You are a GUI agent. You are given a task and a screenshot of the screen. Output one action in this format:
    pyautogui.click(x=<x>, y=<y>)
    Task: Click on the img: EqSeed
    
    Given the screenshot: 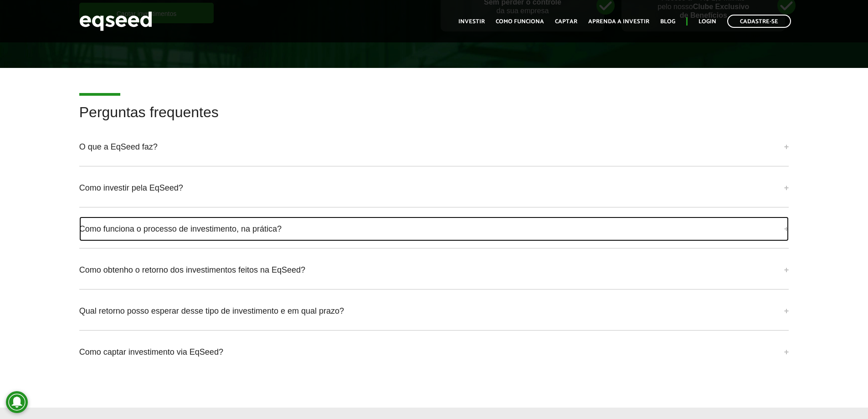 What is the action you would take?
    pyautogui.click(x=115, y=21)
    